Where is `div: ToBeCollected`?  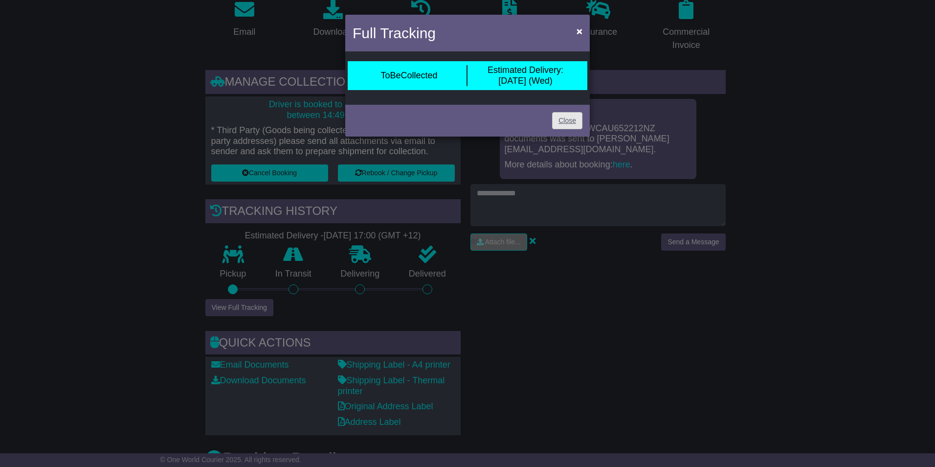
div: ToBeCollected is located at coordinates (409, 76).